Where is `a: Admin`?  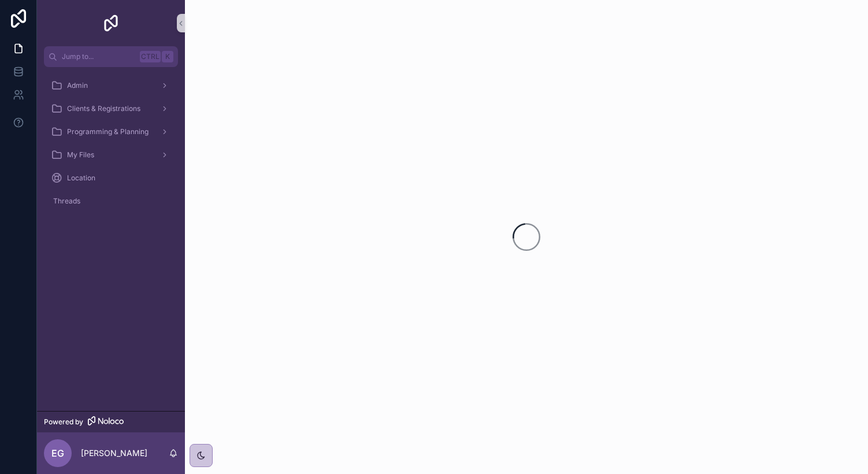
a: Admin is located at coordinates (111, 85).